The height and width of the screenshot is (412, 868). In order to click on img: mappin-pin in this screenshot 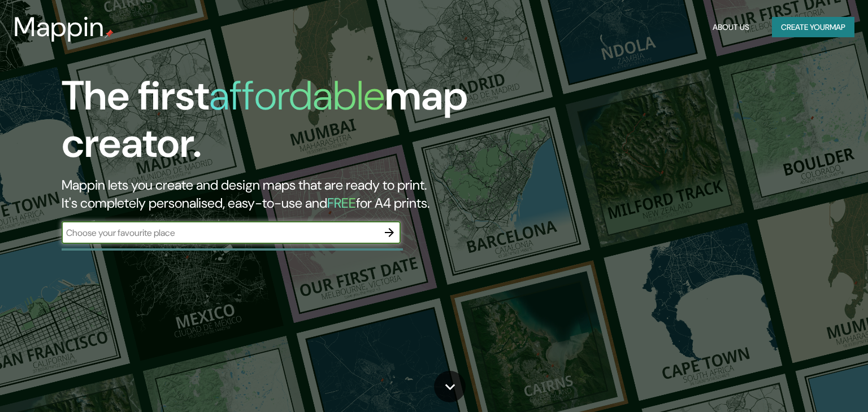, I will do `click(109, 34)`.